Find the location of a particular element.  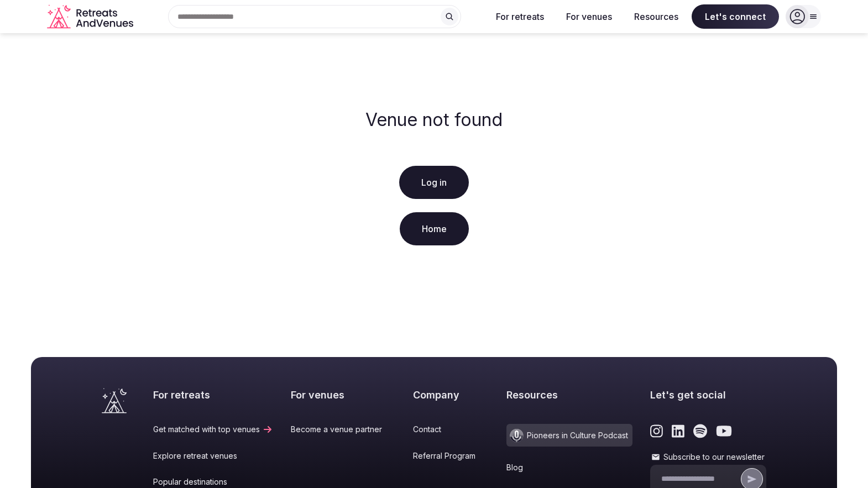

h2: For venues is located at coordinates (343, 394).